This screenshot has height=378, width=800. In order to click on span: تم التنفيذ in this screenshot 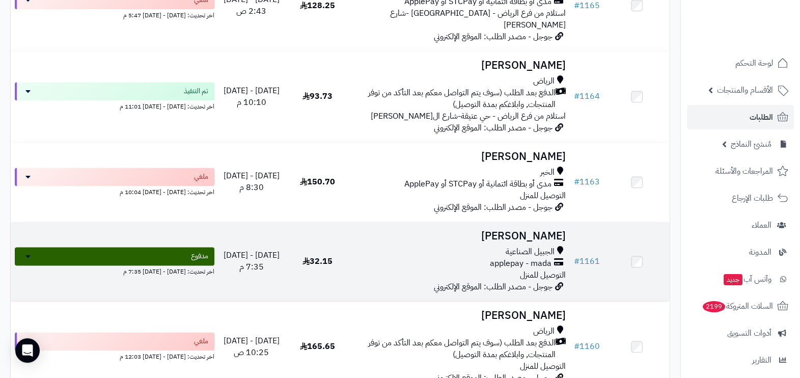, I will do `click(196, 91)`.